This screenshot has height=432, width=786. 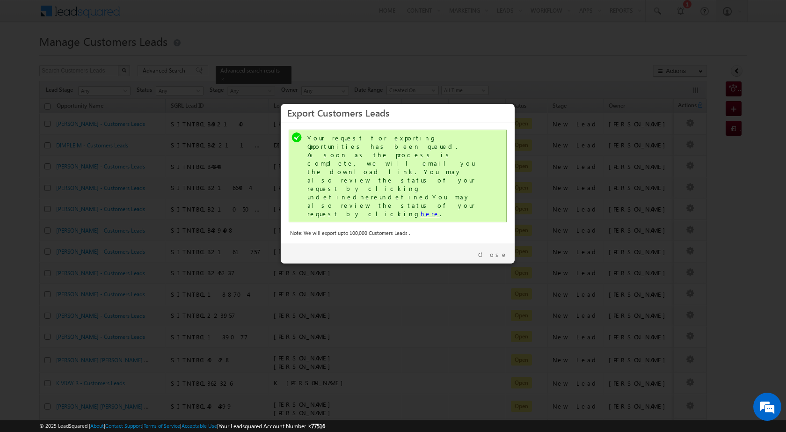 I want to click on div: Chat with us now, so click(x=103, y=55).